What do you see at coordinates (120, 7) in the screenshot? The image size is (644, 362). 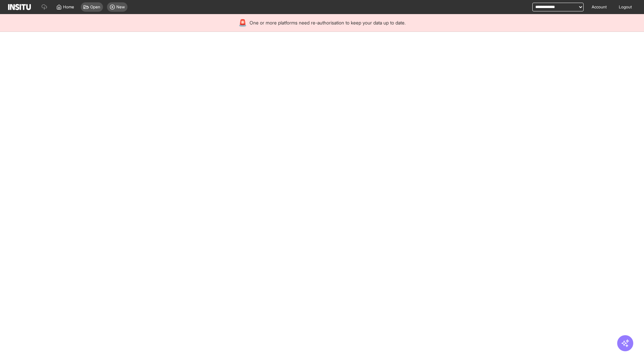 I see `span: New` at bounding box center [120, 7].